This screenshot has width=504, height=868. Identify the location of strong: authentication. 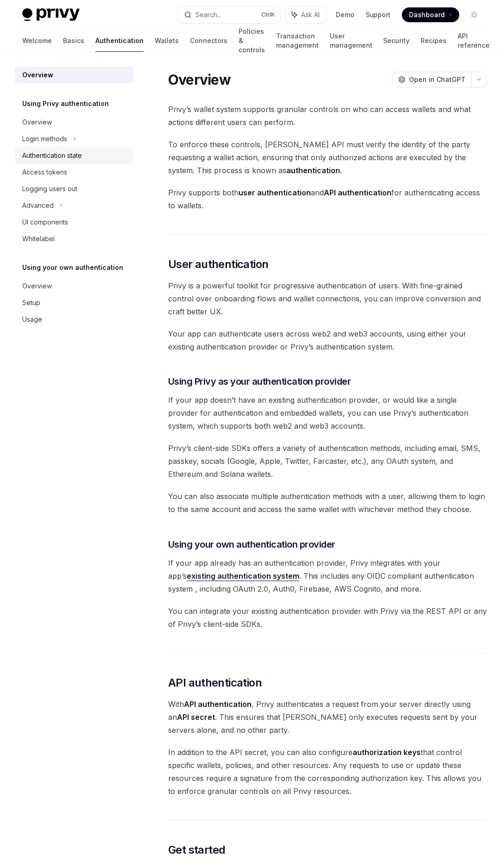
(313, 170).